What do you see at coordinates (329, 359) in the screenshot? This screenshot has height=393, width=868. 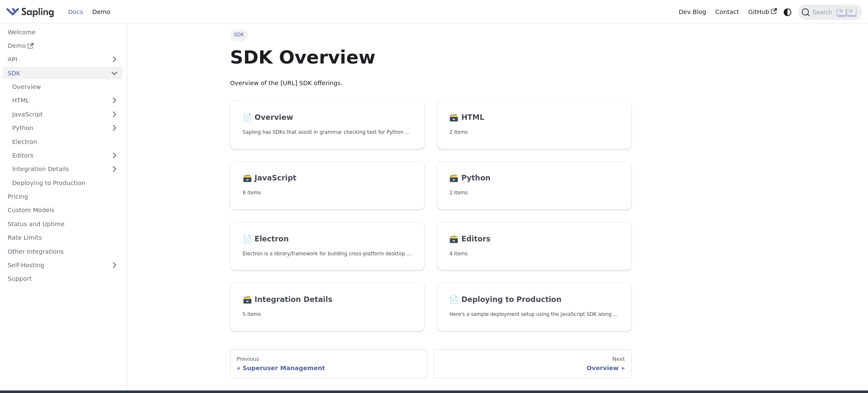 I see `div: Previous` at bounding box center [329, 359].